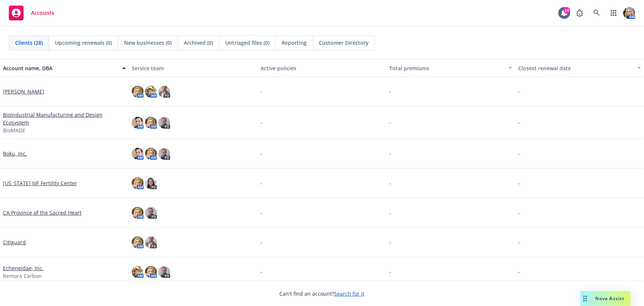 This screenshot has width=644, height=306. I want to click on span: New businesses (0), so click(148, 42).